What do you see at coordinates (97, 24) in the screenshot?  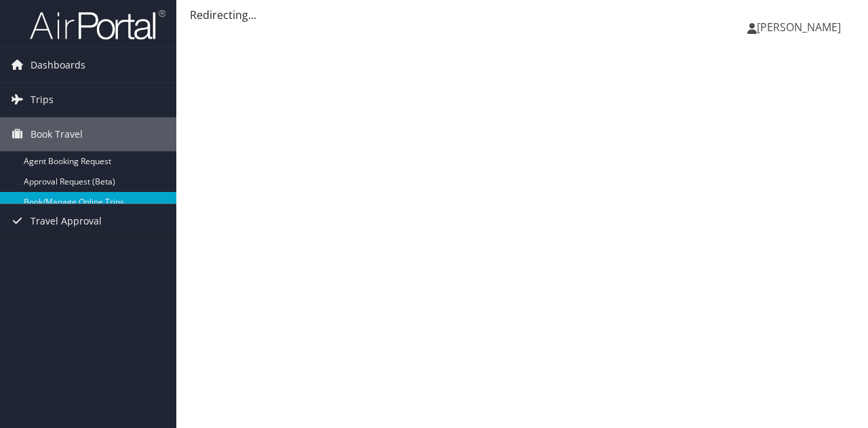 I see `img: airportal-logo.png` at bounding box center [97, 24].